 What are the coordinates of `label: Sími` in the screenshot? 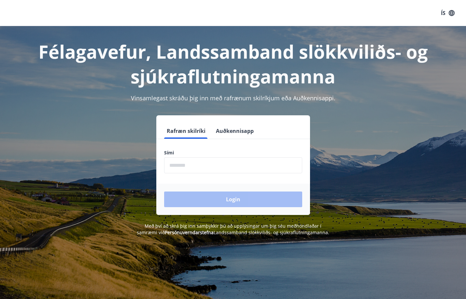 It's located at (233, 153).